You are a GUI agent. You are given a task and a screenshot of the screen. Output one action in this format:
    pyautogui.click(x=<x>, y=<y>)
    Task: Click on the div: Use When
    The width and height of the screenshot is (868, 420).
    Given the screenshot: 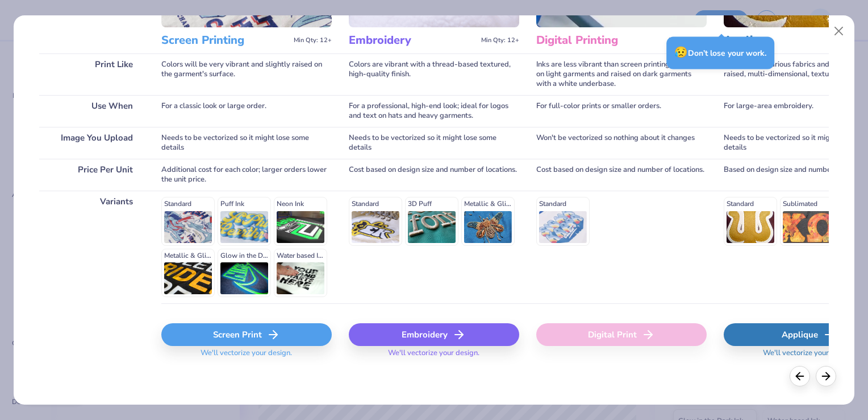 What is the action you would take?
    pyautogui.click(x=91, y=111)
    